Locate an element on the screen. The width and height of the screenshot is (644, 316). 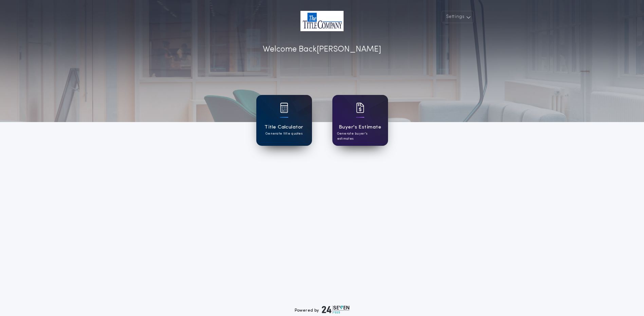
a: card iconBuyer's EstimateGenerate buyer's estimates is located at coordinates (360, 120).